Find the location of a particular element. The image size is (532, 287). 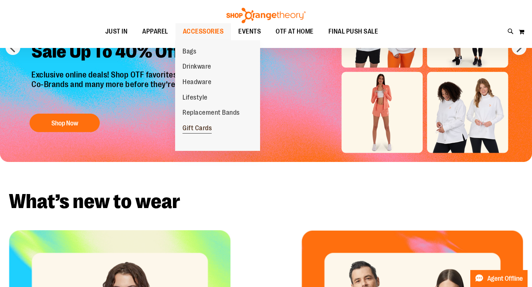

span: Drinkware is located at coordinates (197, 67).